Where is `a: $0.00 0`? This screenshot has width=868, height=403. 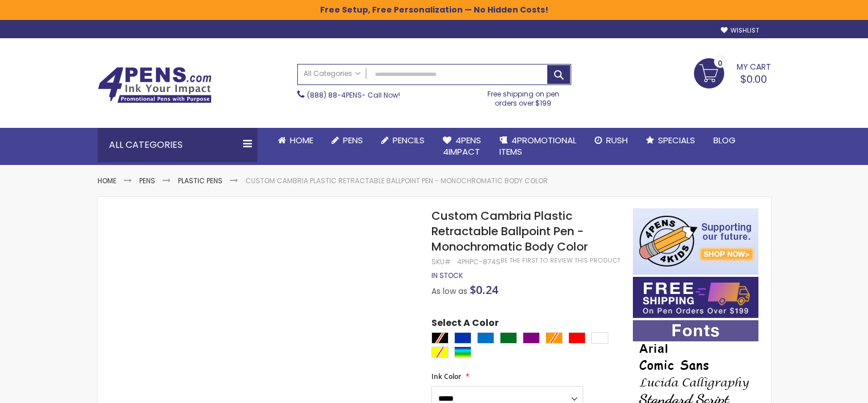
a: $0.00 0 is located at coordinates (732, 73).